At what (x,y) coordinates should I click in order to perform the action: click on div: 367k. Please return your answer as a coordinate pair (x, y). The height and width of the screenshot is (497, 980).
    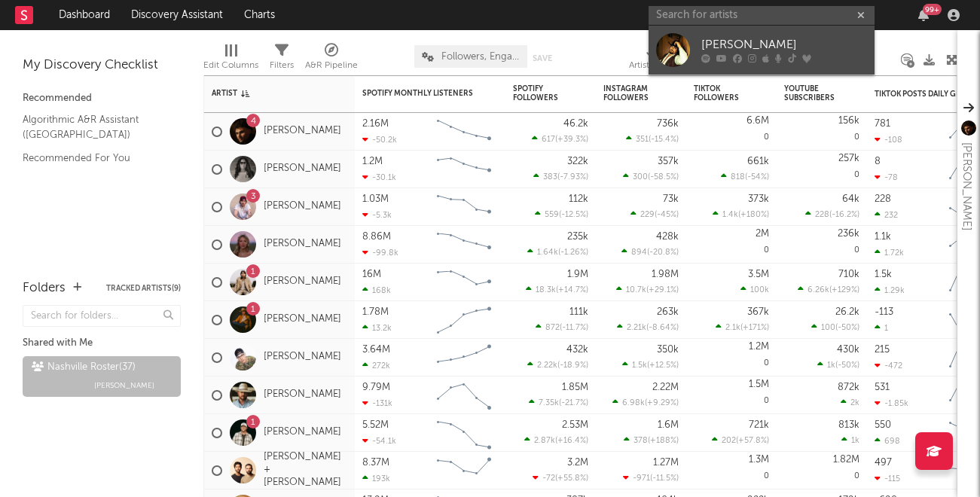
    Looking at the image, I should click on (758, 312).